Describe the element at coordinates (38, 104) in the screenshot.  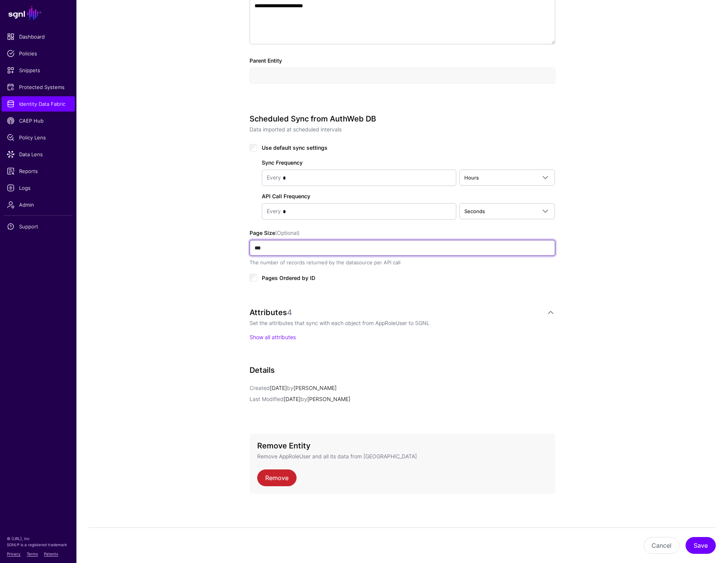
I see `a: Identity Data Fabric` at that location.